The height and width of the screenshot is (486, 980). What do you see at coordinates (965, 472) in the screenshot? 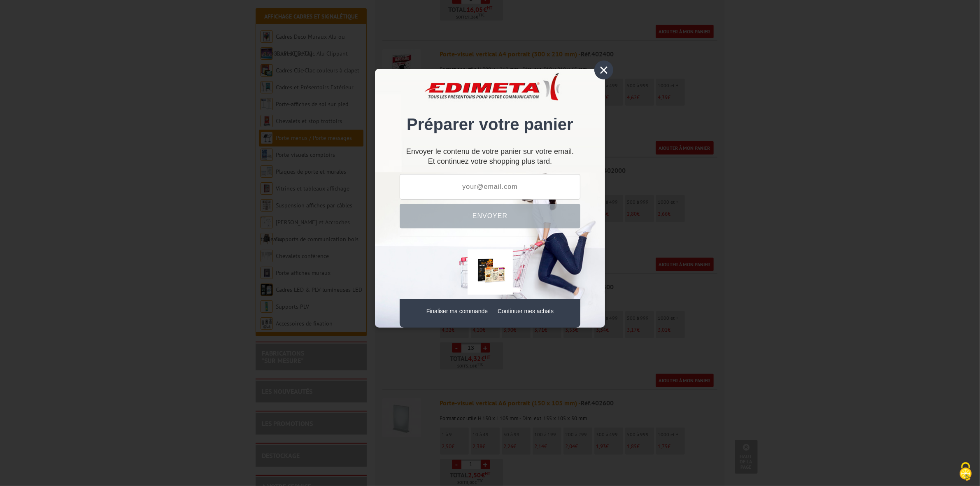
I see `img: Cookies (fenêtre modale)` at bounding box center [965, 472].